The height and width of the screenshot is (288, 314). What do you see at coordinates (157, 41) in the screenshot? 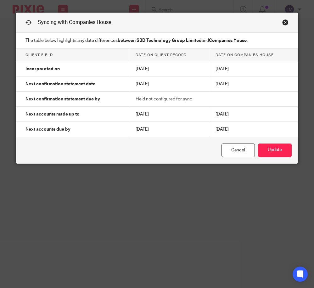
I see `p: The table below highlights any date differences and .` at bounding box center [157, 41].